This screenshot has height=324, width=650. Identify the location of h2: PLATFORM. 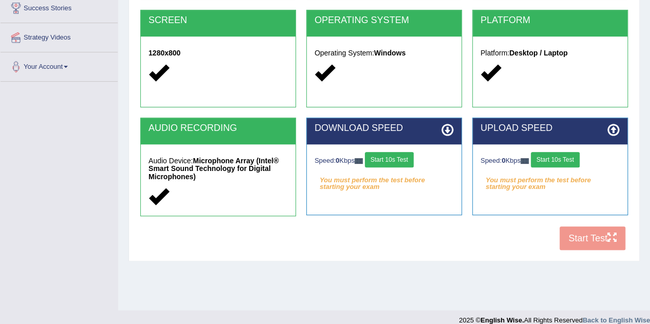
(550, 21).